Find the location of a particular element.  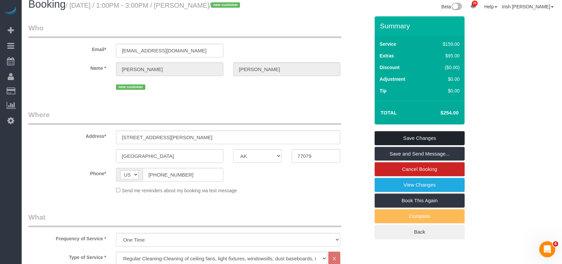

a: Save and Send Message... is located at coordinates (420, 154).